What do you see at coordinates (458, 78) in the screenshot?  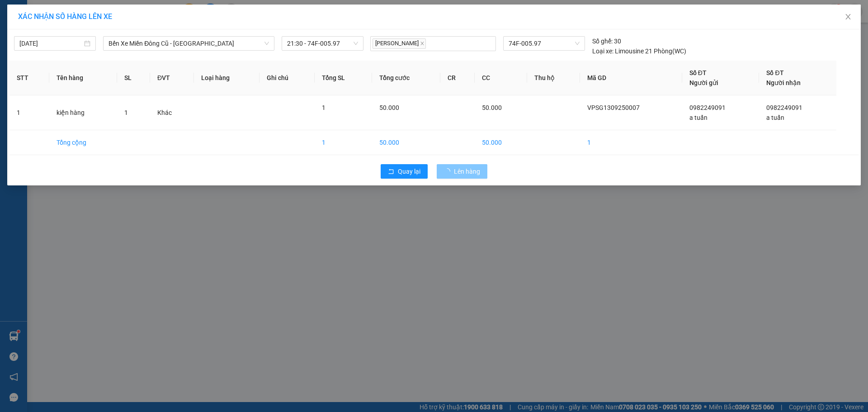 I see `th: CR` at bounding box center [458, 78].